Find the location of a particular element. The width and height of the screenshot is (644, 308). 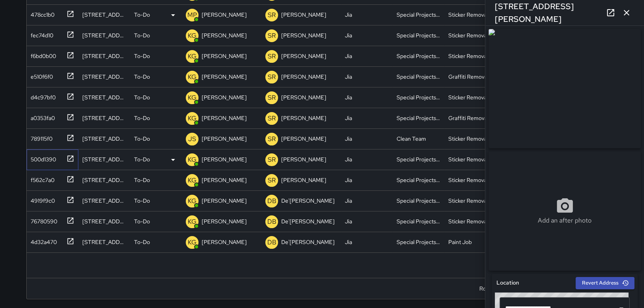

div: 500d1390 is located at coordinates (42, 158).